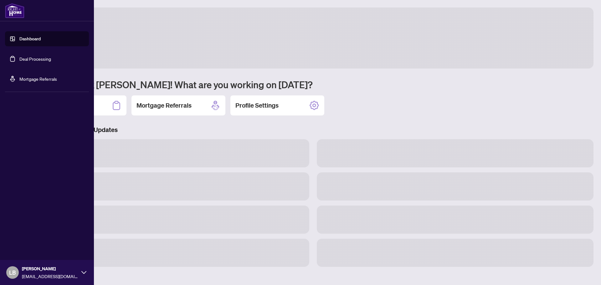  Describe the element at coordinates (257, 105) in the screenshot. I see `h2: Profile Settings` at that location.